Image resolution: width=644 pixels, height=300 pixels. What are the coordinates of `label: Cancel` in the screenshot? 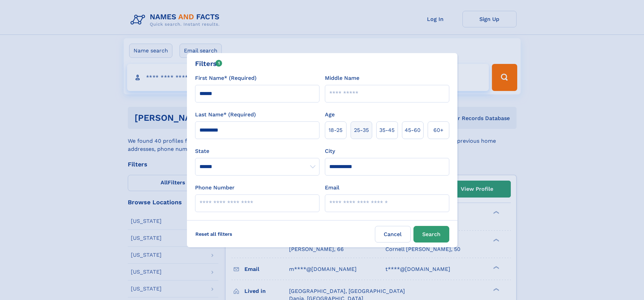 It's located at (393, 234).